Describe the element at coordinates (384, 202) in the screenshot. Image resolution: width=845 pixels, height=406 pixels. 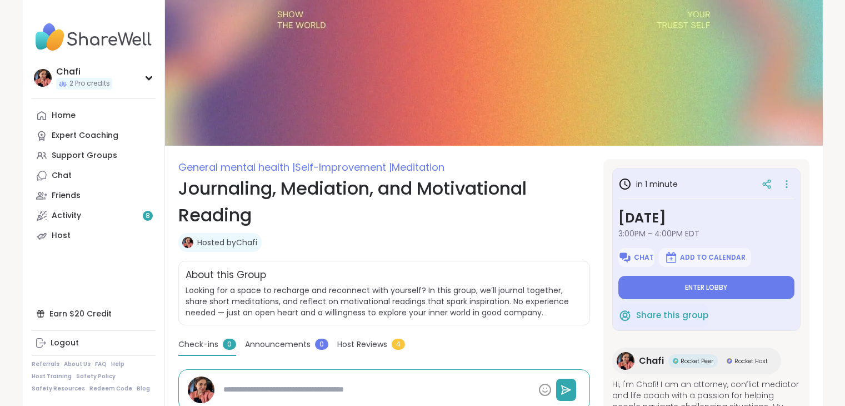
I see `h1: Journaling, Mediation, and Motivational Reading` at that location.